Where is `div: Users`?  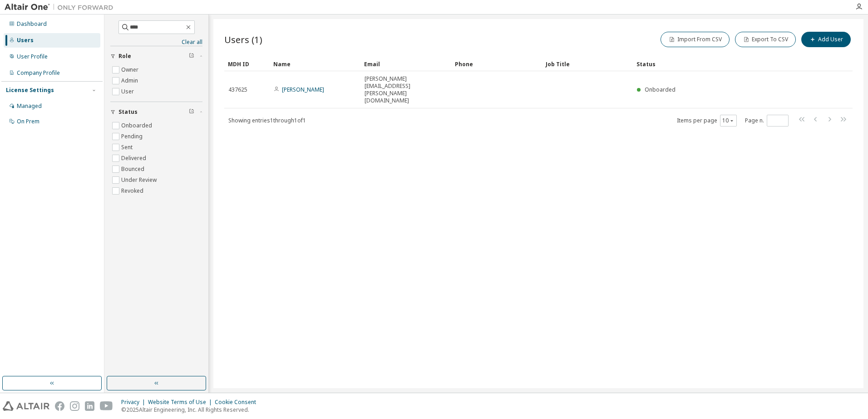 div: Users is located at coordinates (25, 41).